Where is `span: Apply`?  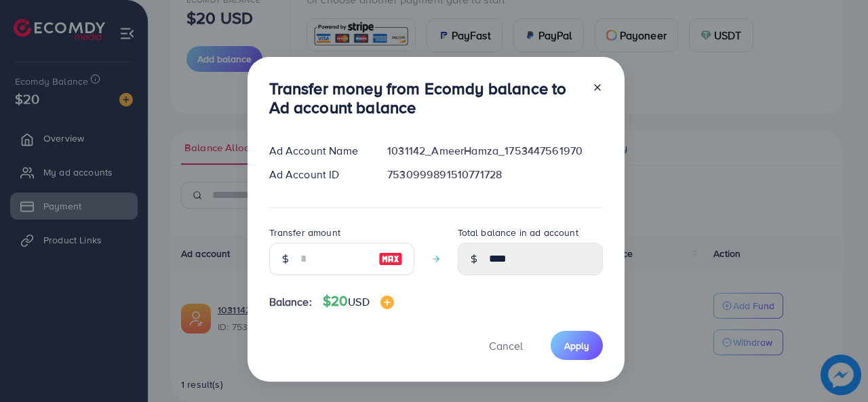 span: Apply is located at coordinates (576, 345).